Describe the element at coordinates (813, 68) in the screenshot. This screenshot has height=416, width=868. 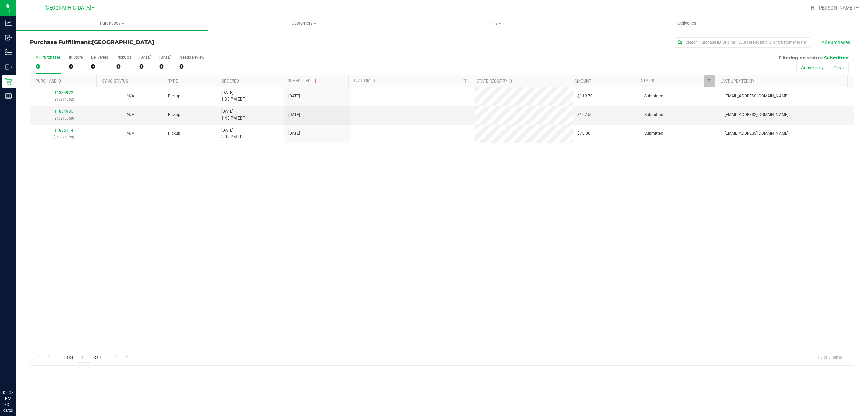
I see `button: Active only` at that location.